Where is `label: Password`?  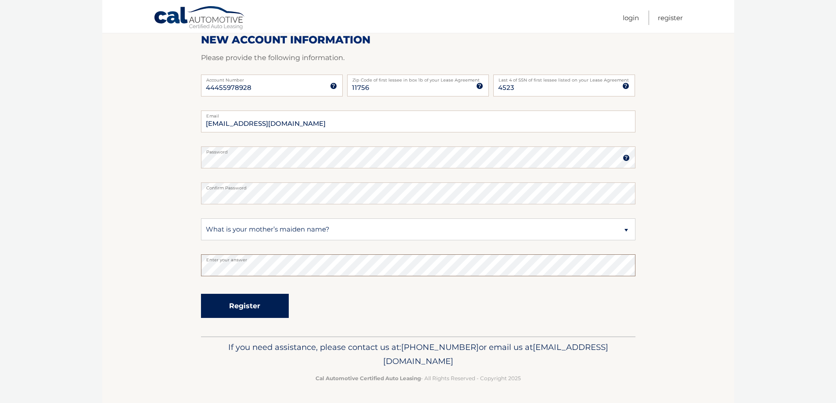 label: Password is located at coordinates (418, 150).